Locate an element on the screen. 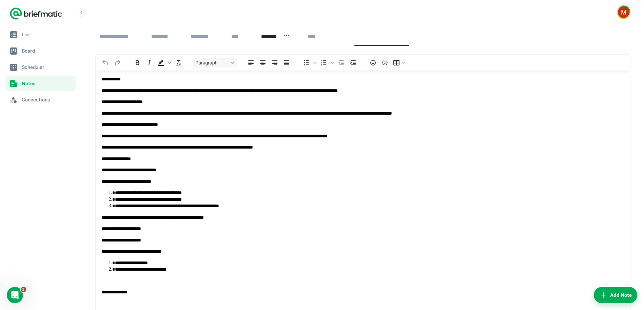 This screenshot has height=310, width=644. div: Background color Black is located at coordinates (164, 63).